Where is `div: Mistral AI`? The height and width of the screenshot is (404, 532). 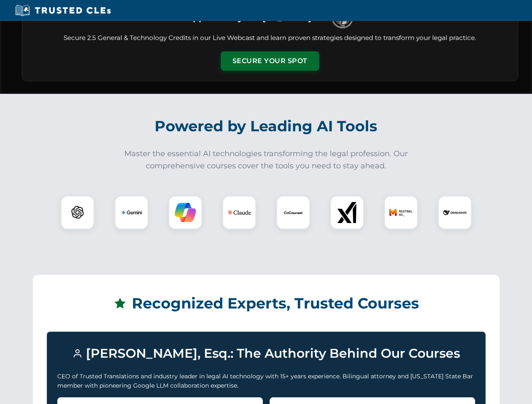
div: Mistral AI is located at coordinates (401, 212).